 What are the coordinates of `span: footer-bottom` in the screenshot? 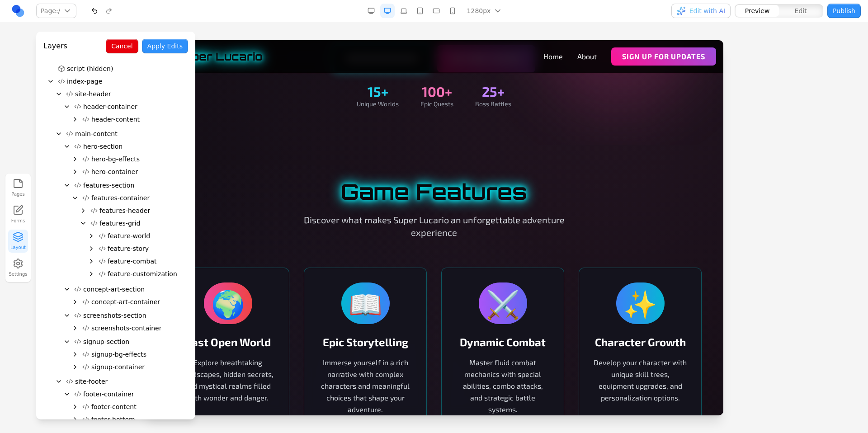 It's located at (113, 419).